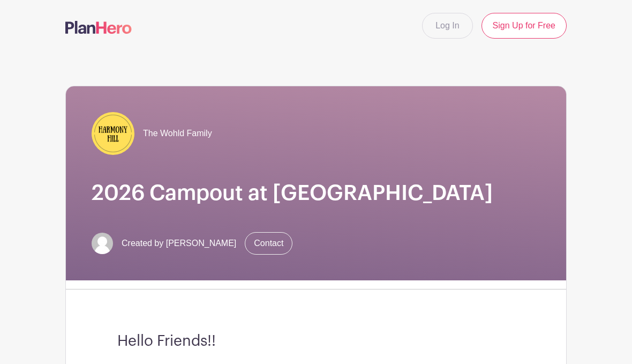  I want to click on a: Log In, so click(448, 25).